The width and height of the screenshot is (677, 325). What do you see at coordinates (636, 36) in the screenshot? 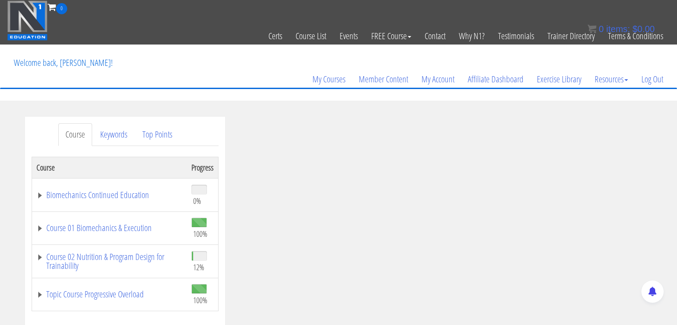
I see `a: Terms & Conditions` at bounding box center [636, 36].